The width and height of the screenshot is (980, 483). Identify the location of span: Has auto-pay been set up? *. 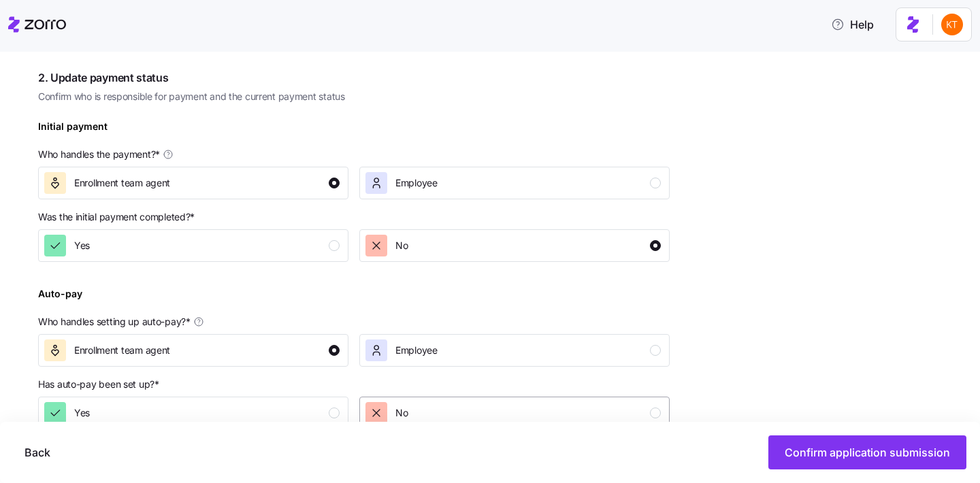
(99, 384).